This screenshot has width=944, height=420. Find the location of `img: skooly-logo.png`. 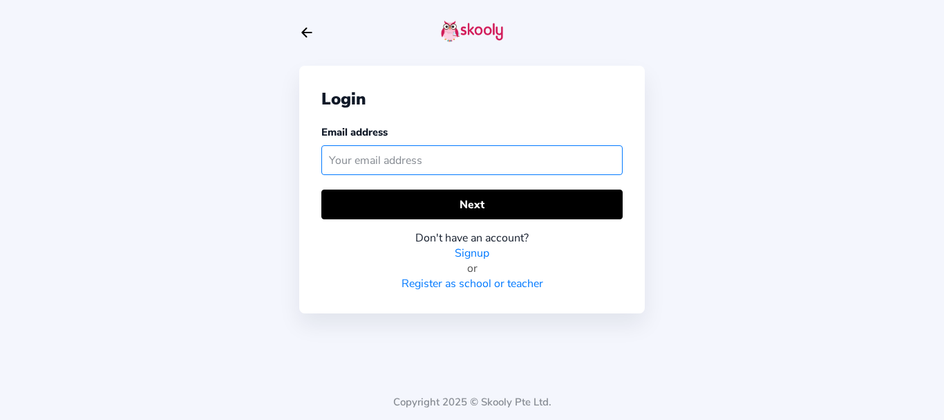

img: skooly-logo.png is located at coordinates (472, 31).